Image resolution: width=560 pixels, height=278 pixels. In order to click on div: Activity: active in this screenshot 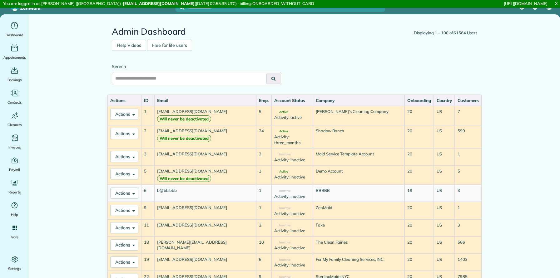, I will do `click(292, 117)`.